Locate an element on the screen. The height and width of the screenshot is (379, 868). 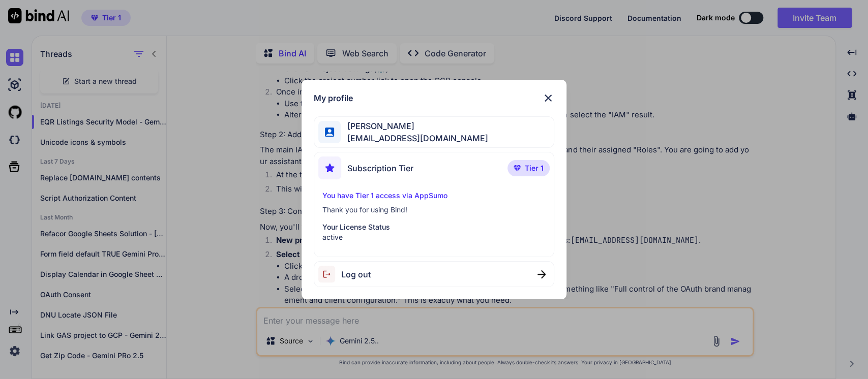
img: logout is located at coordinates (329, 274).